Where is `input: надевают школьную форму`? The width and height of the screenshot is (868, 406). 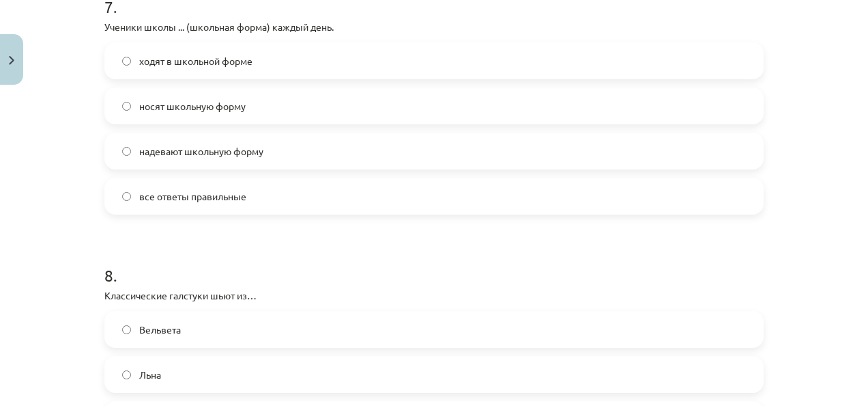
input: надевают школьную форму is located at coordinates (127, 151).